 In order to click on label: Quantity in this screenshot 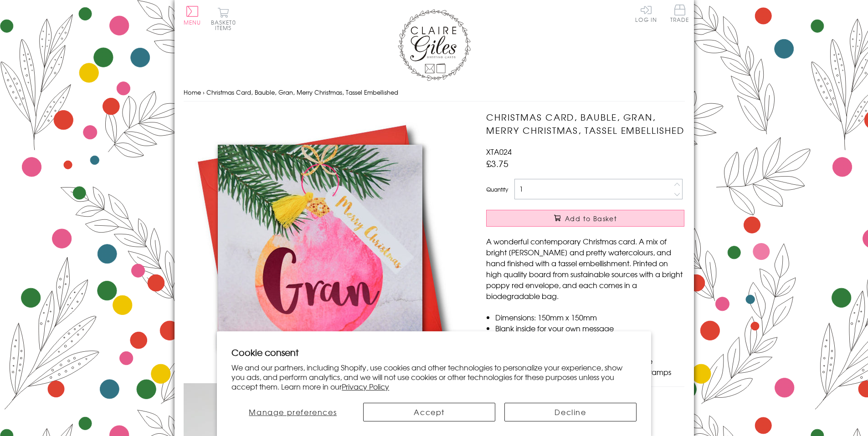, I will do `click(497, 189)`.